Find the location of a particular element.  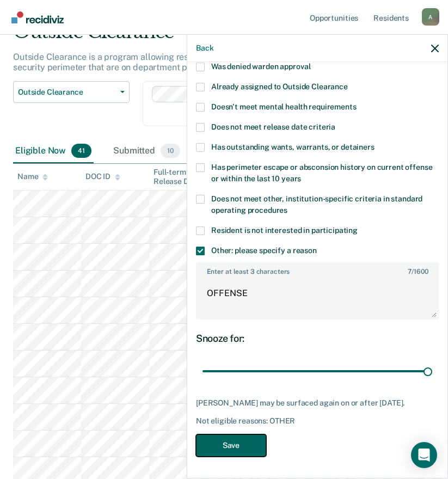

span: Was denied warden approval is located at coordinates (261, 66).